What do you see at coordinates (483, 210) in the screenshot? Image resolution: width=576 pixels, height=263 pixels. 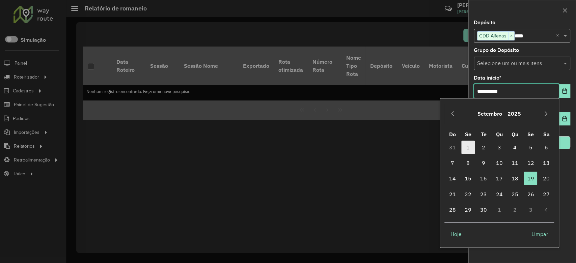 I see `td: 30` at bounding box center [483, 210].